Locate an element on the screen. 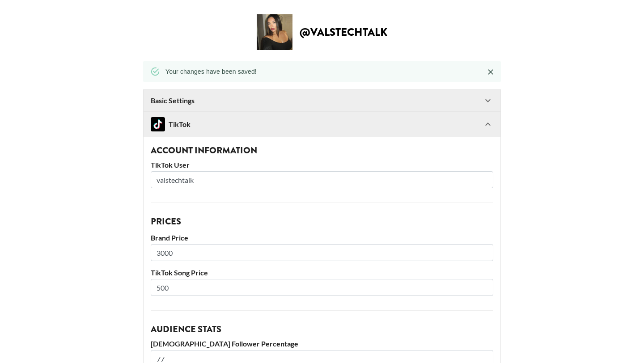 The height and width of the screenshot is (363, 644). label: TikTok Song Price is located at coordinates (322, 273).